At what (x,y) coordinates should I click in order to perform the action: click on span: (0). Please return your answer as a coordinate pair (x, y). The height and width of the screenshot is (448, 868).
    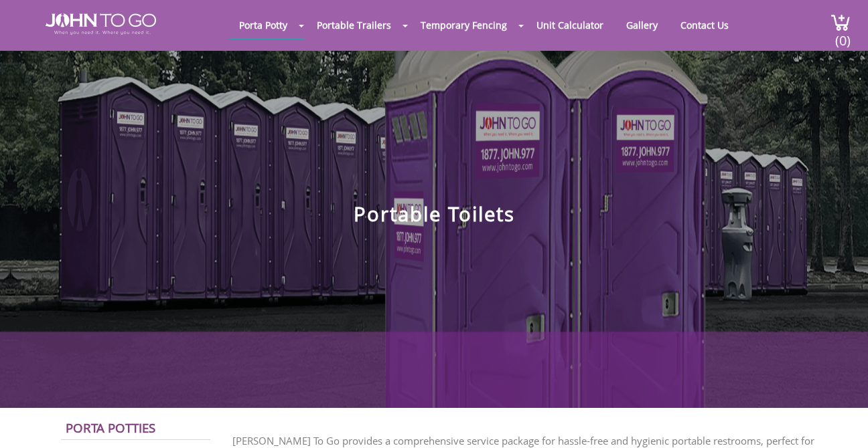
    Looking at the image, I should click on (843, 35).